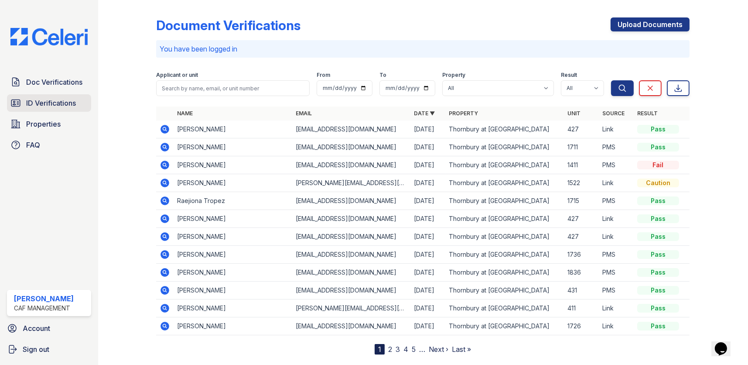 This screenshot has height=365, width=748. What do you see at coordinates (425, 113) in the screenshot?
I see `a: Date ▼` at bounding box center [425, 113].